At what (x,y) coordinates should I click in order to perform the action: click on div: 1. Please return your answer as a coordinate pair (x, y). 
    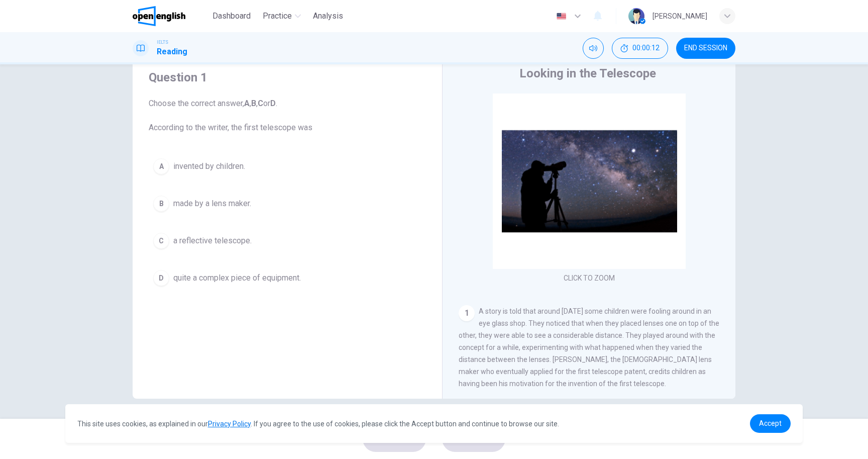
    Looking at the image, I should click on (467, 313).